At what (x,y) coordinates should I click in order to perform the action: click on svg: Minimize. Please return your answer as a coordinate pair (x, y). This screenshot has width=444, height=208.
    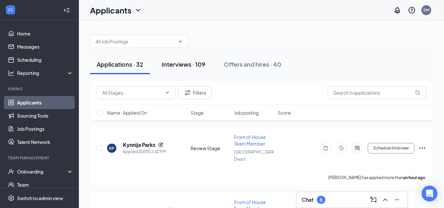
    Looking at the image, I should click on (397, 200).